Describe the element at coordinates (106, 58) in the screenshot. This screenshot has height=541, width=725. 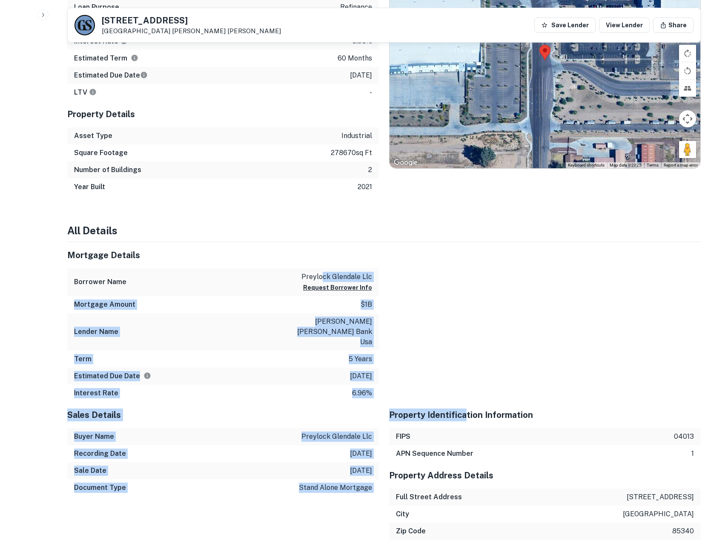
I see `h6: Estimated Term` at that location.